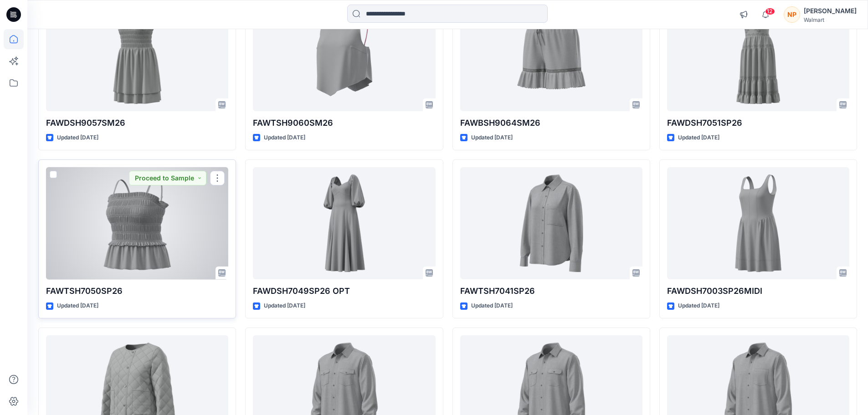  I want to click on p: FAWBSH9064SM26, so click(551, 123).